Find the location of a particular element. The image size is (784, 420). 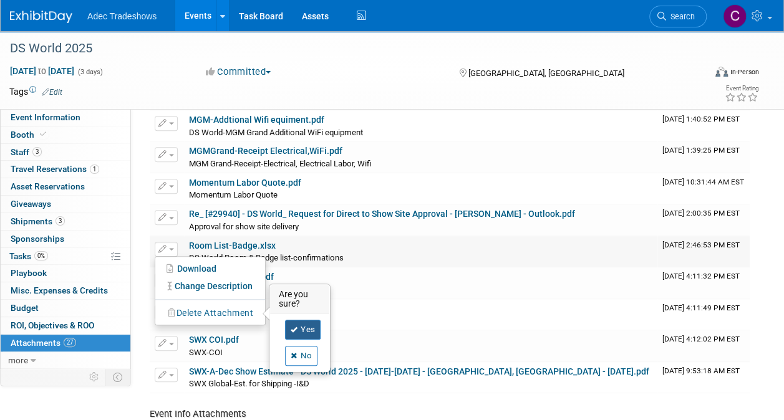

td: Toggle Event Tabs is located at coordinates (118, 377).